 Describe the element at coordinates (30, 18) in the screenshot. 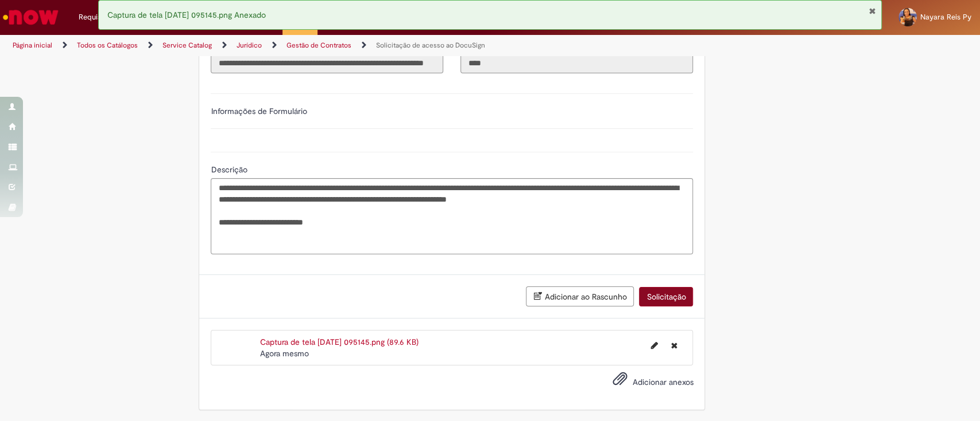

I see `img: ServiceNow` at that location.